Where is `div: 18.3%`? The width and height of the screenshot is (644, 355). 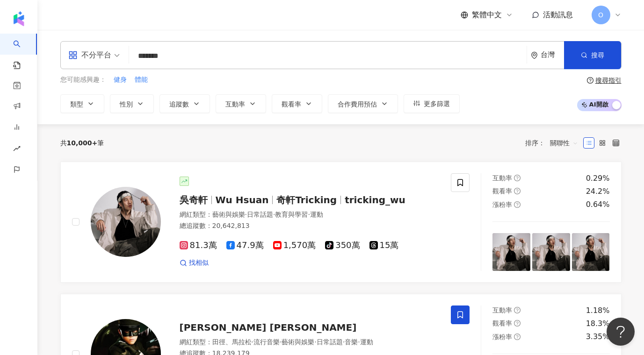
div: 18.3% is located at coordinates (597, 324).